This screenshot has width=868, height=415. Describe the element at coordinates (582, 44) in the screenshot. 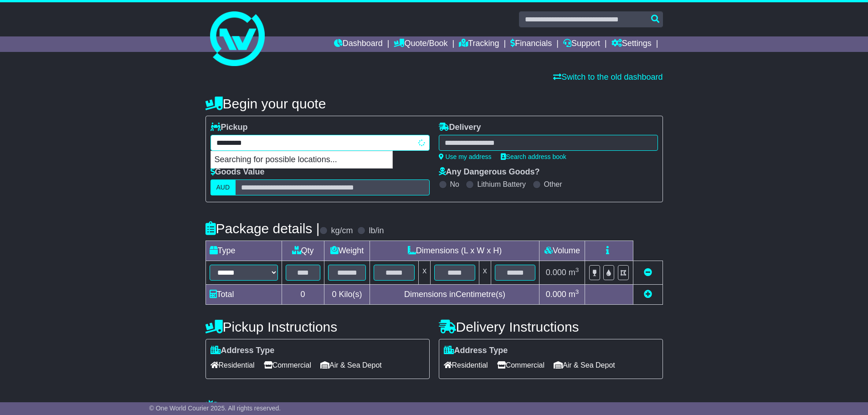

I see `a: Support` at that location.